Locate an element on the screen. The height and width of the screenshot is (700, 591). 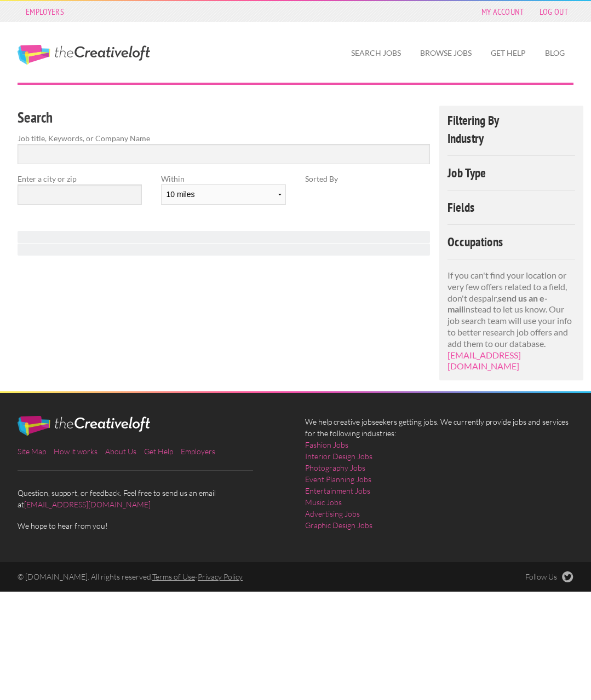
a: Graphic Design Jobs is located at coordinates (338, 525).